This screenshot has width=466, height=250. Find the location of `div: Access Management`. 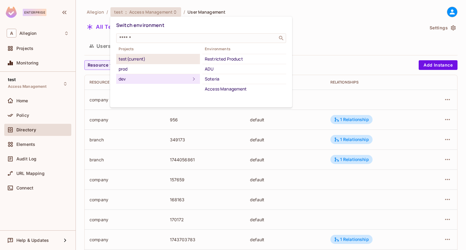

div: Access Management is located at coordinates (244, 89).